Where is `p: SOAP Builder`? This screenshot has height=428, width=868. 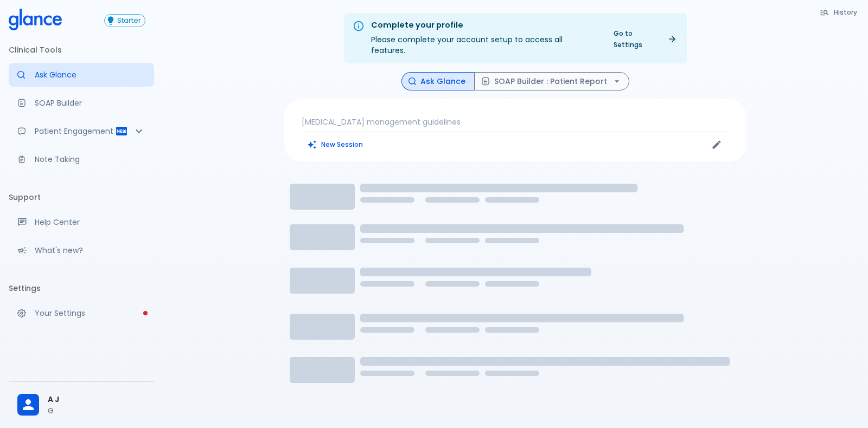 p: SOAP Builder is located at coordinates (90, 103).